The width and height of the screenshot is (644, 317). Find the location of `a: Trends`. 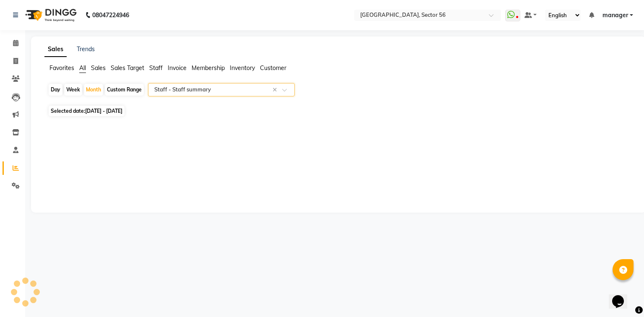

a: Trends is located at coordinates (86, 49).